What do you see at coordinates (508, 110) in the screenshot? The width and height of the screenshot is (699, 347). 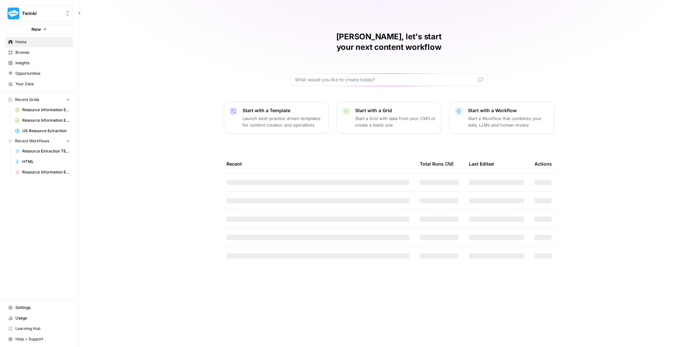 I see `p: Start with a Workflow` at bounding box center [508, 110].